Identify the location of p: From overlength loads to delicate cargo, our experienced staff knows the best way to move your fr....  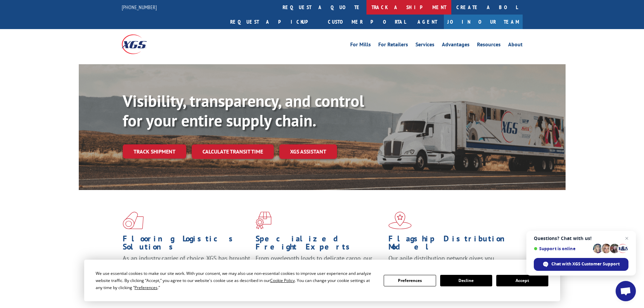
(319, 270).